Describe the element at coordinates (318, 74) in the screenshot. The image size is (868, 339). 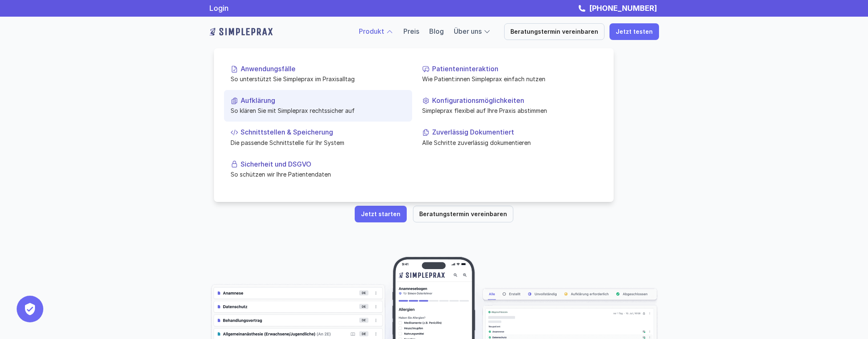
I see `a: AnwendungsfälleSo unterstützt Sie Simpleprax im Praxisalltag` at that location.